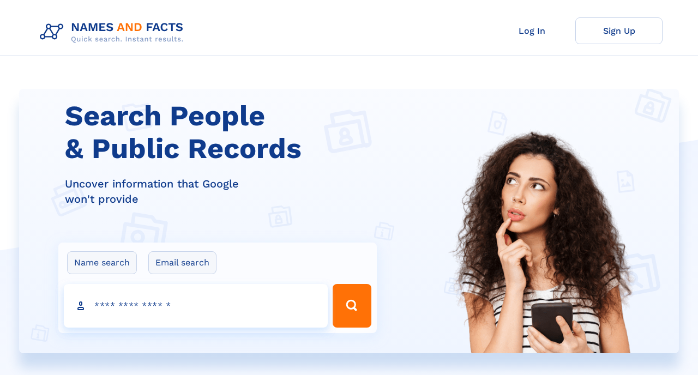 This screenshot has height=375, width=698. I want to click on input: search input, so click(196, 306).